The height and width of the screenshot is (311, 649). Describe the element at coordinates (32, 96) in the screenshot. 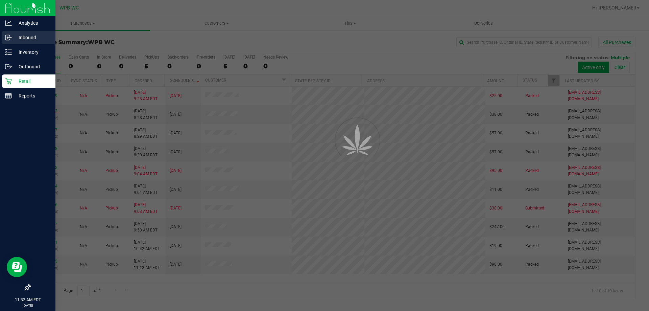

I see `p: Reports` at that location.